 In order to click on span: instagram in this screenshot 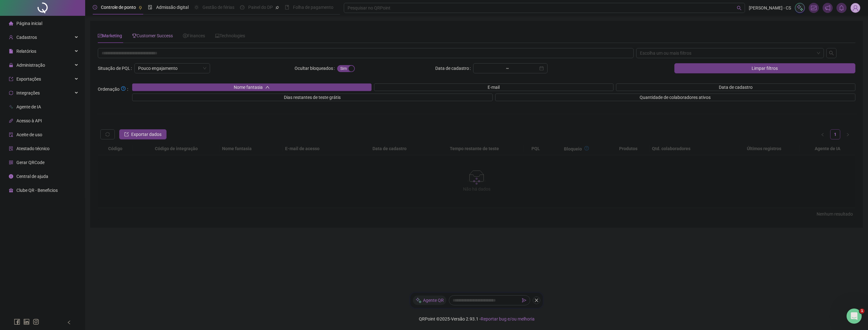, I will do `click(36, 322)`.